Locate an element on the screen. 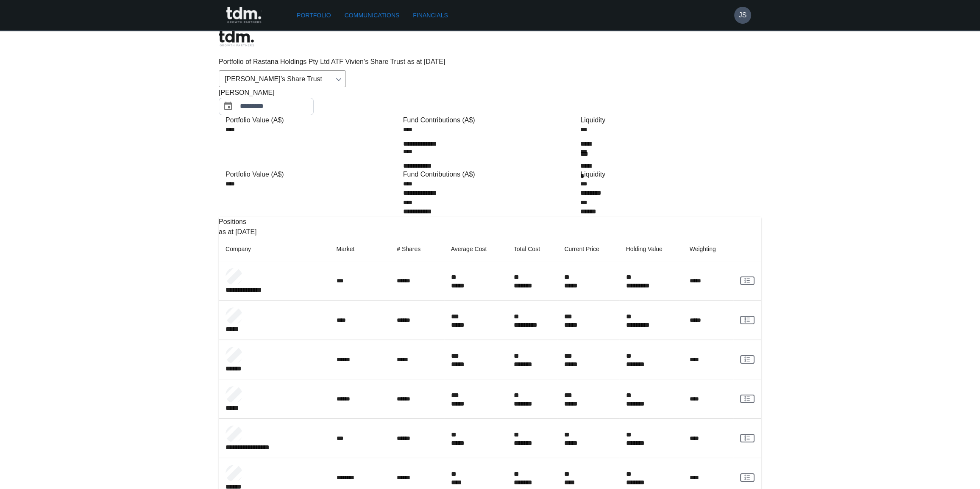  th: Total Cost is located at coordinates (532, 249).